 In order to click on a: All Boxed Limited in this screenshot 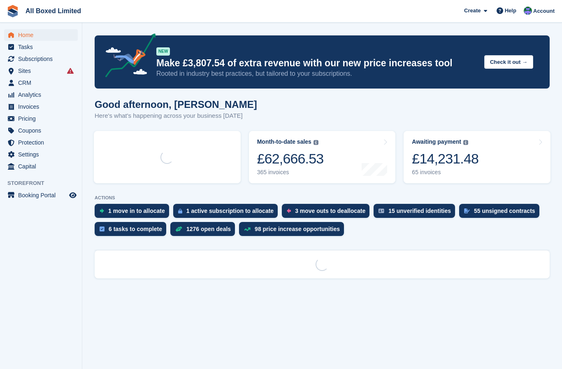, I will do `click(53, 11)`.